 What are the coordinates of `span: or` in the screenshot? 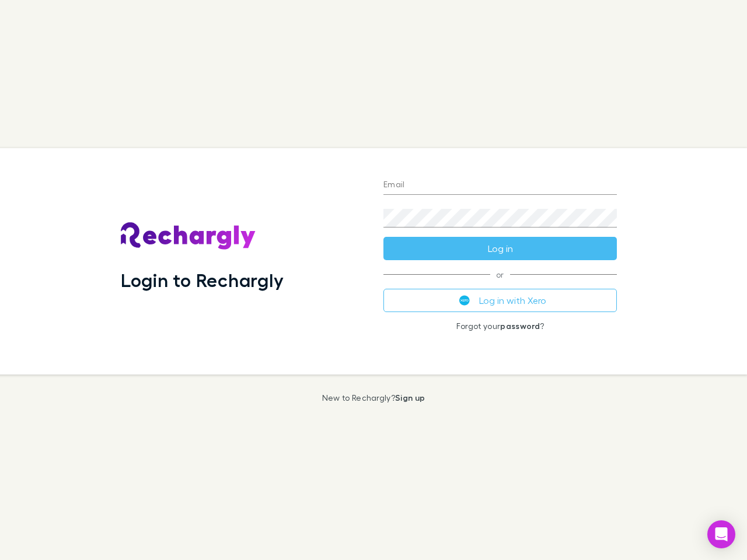 It's located at (500, 274).